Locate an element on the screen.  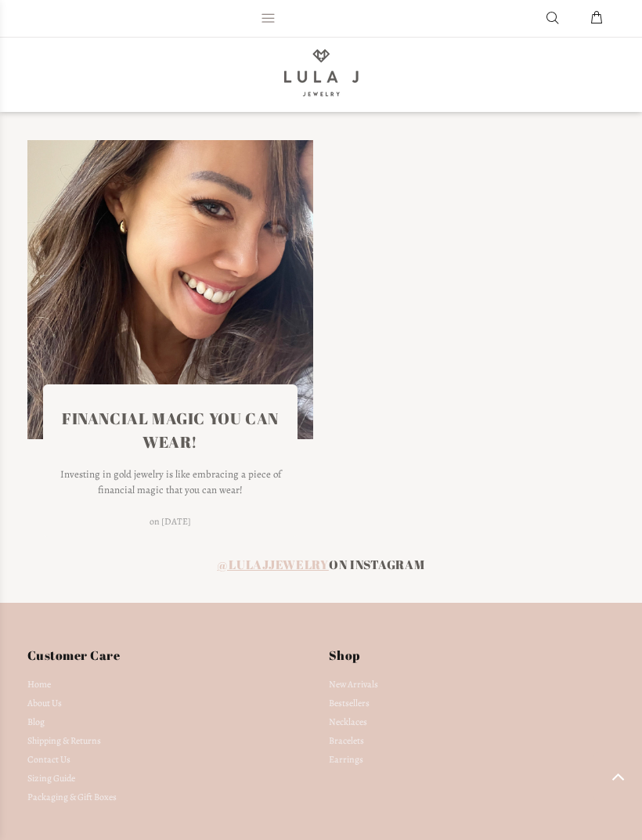
a: New Arrivals is located at coordinates (353, 684).